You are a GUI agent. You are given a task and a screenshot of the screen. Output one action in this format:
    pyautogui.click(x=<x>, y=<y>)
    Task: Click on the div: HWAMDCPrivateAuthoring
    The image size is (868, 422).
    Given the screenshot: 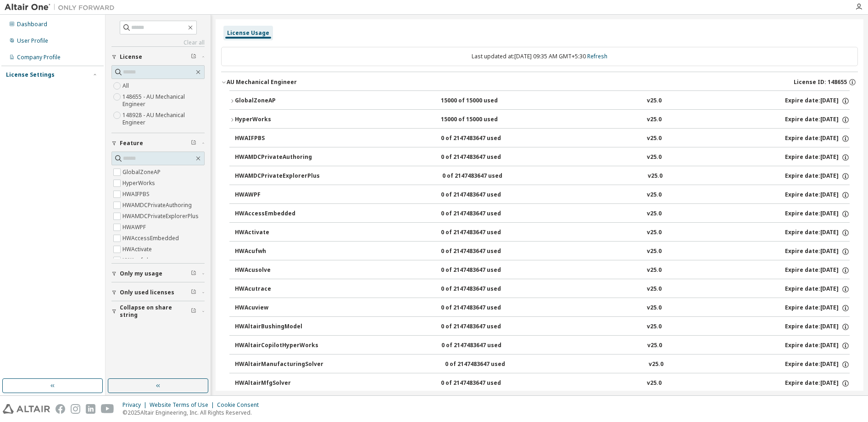 What is the action you would take?
    pyautogui.click(x=276, y=157)
    